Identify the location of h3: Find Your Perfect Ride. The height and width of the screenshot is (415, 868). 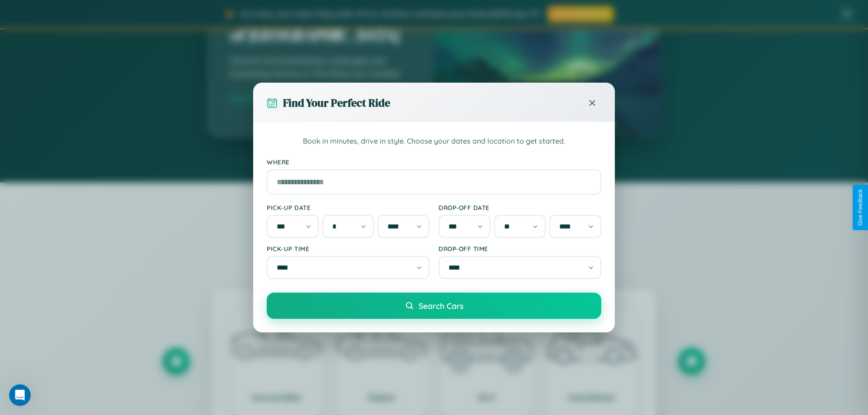
(336, 103).